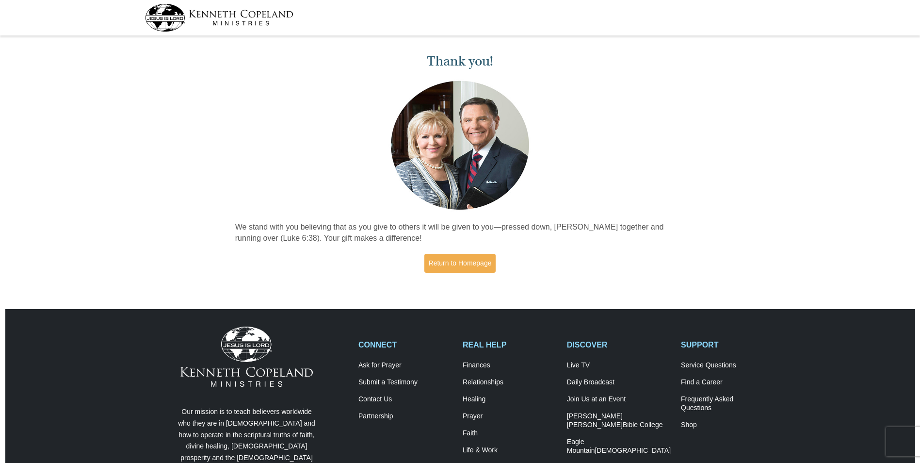 The height and width of the screenshot is (463, 920). Describe the element at coordinates (728, 403) in the screenshot. I see `a: Frequently AskedQuestions` at that location.